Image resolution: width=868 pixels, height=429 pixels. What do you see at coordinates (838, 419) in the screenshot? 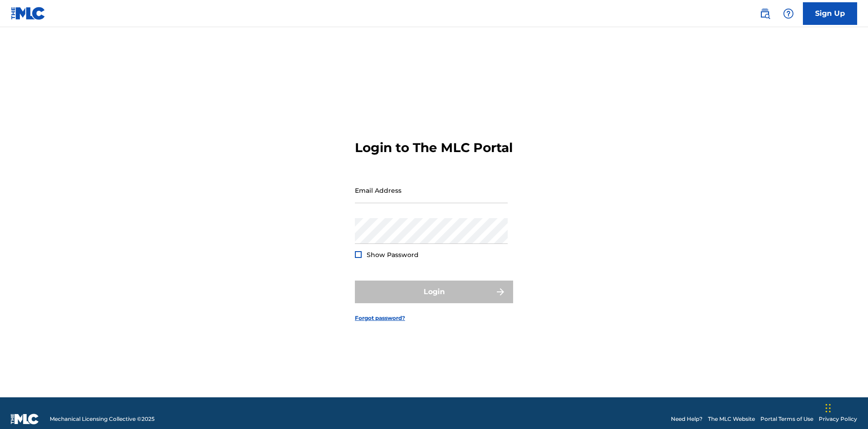
I see `a: Privacy Policy` at bounding box center [838, 419].